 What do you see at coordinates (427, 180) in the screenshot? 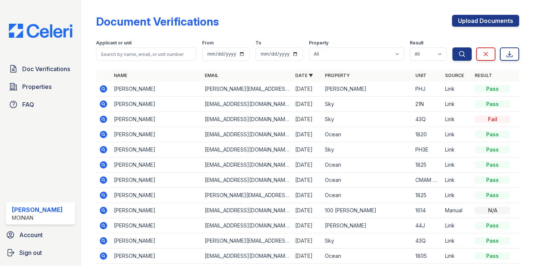
I see `td: CMAM 83E-13890` at bounding box center [427, 180].